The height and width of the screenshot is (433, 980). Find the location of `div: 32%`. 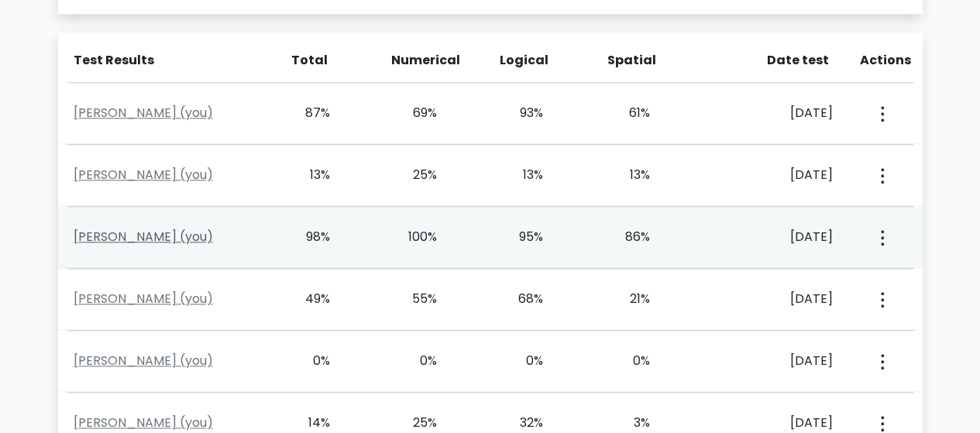

div: 32% is located at coordinates (522, 424).